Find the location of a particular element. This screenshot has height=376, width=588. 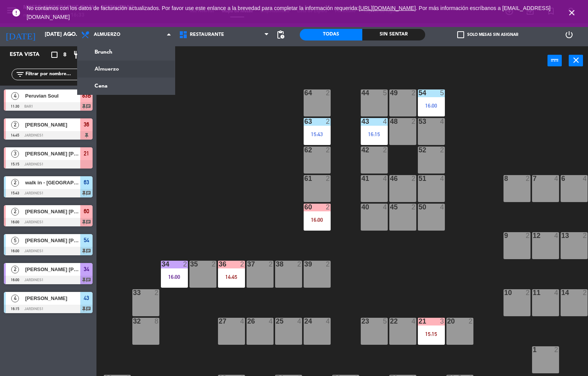

div: 13 is located at coordinates (562, 236).